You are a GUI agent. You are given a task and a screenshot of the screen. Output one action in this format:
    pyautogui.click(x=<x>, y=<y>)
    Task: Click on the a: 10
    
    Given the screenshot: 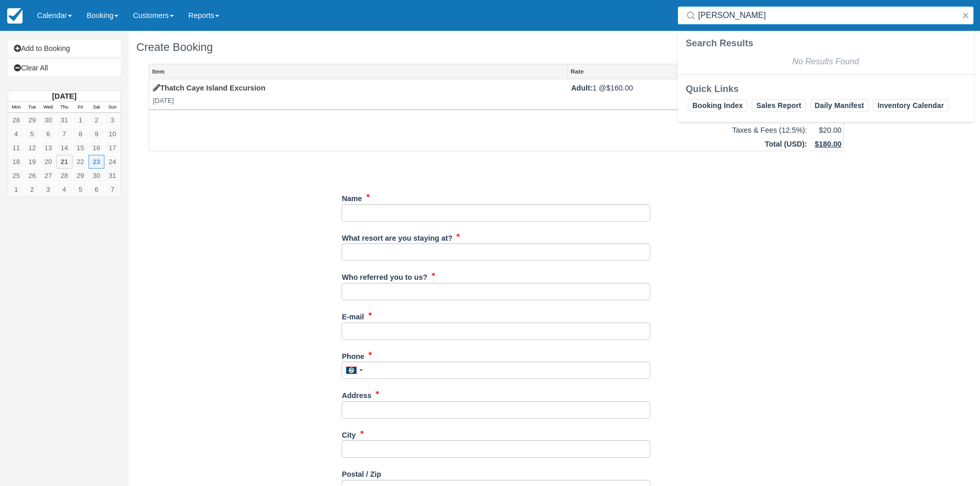 What is the action you would take?
    pyautogui.click(x=113, y=134)
    